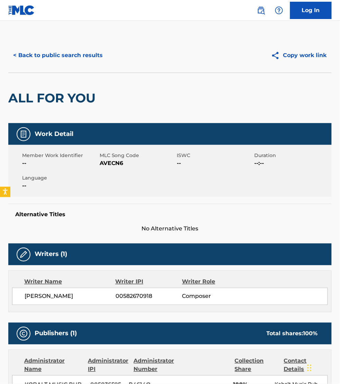 Image resolution: width=340 pixels, height=384 pixels. What do you see at coordinates (261, 10) in the screenshot?
I see `img: search` at bounding box center [261, 10].